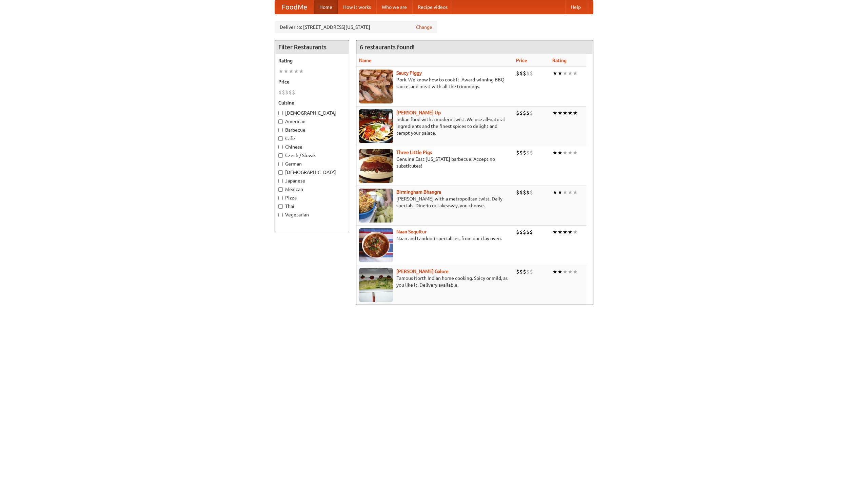 The image size is (868, 480). What do you see at coordinates (411, 232) in the screenshot?
I see `a: Naan Sequitur` at bounding box center [411, 232].